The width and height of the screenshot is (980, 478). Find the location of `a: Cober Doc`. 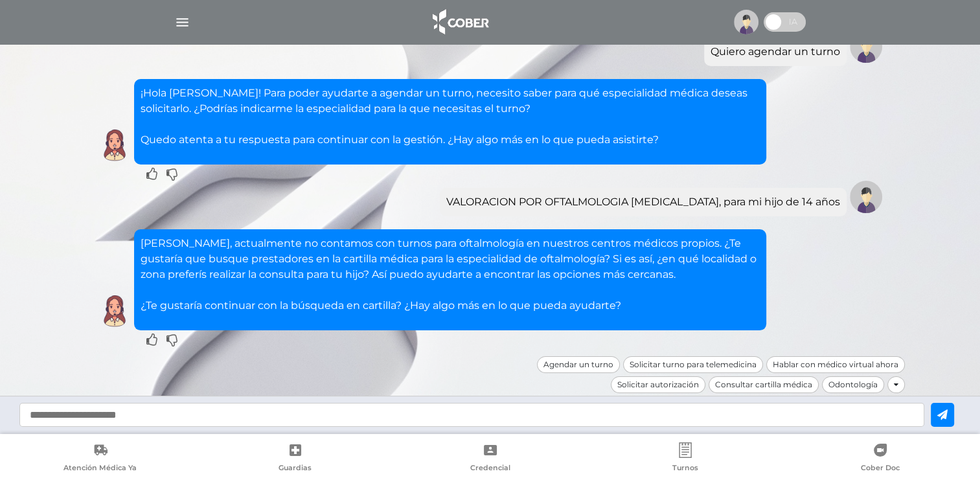

a: Cober Doc is located at coordinates (880, 458).